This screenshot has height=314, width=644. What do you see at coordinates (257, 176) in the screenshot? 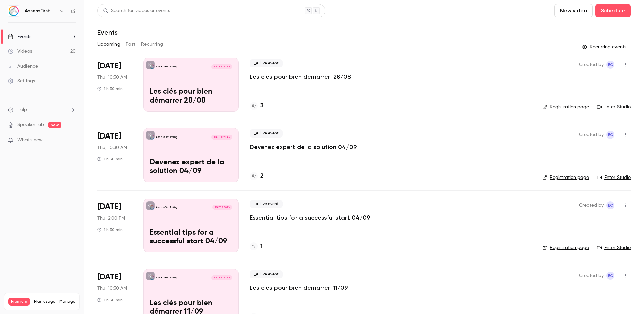
I see `a: 2` at bounding box center [257, 176].